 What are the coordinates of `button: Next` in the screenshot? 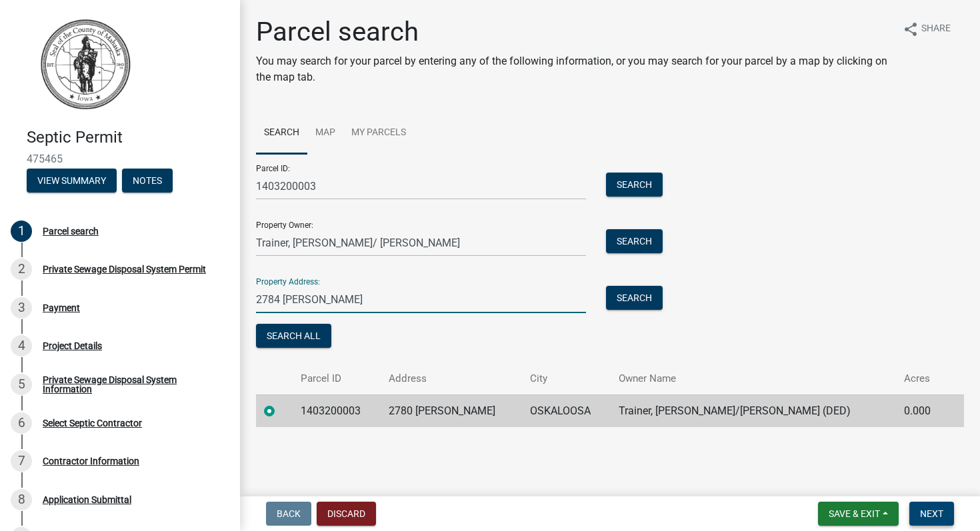 It's located at (932, 514).